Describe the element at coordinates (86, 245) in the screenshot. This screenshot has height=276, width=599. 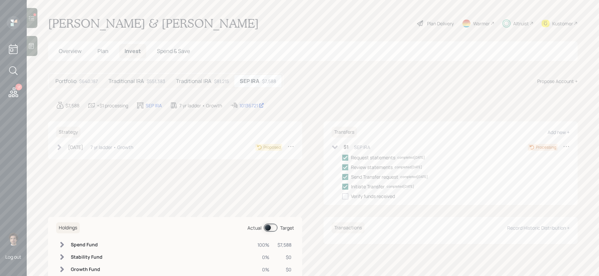
I see `h6: Spend Fund` at that location.